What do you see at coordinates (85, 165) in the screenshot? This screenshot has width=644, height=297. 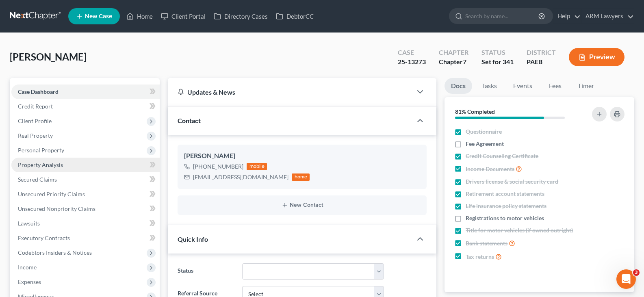 I see `a: Property Analysis` at bounding box center [85, 165].